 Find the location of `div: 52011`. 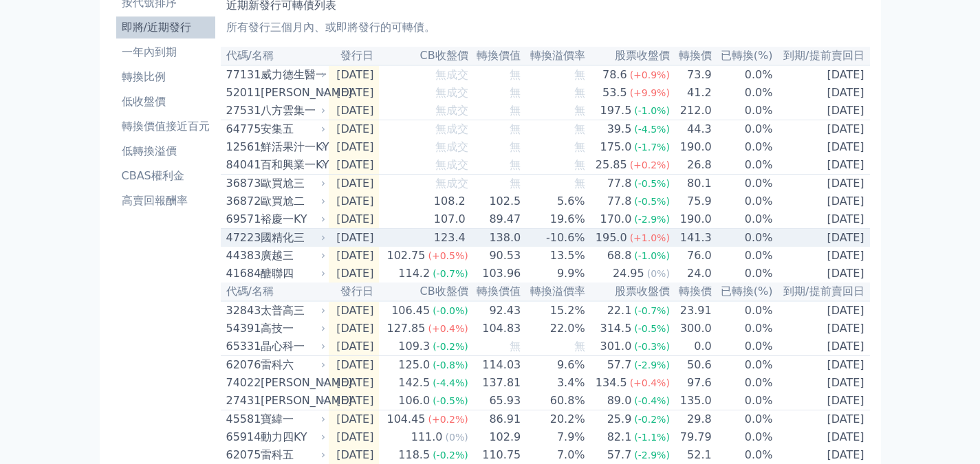

div: 52011 is located at coordinates (241, 93).